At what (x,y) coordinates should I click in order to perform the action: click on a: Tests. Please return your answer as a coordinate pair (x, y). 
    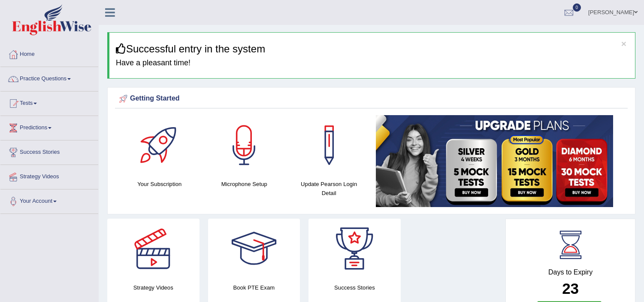
    Looking at the image, I should click on (49, 102).